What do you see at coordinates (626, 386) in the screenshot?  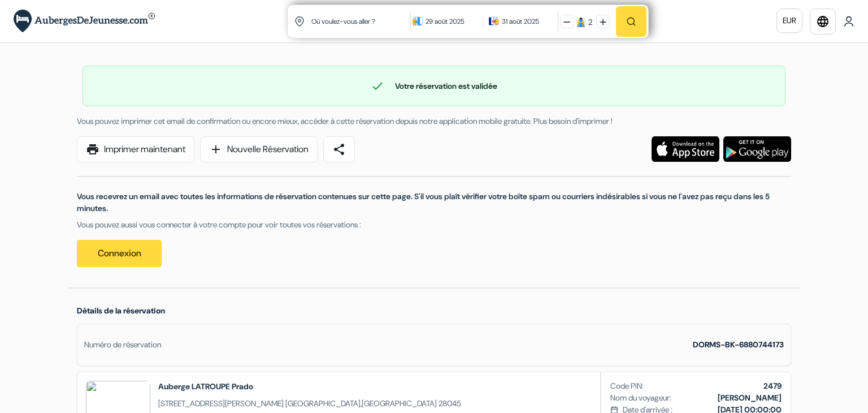 I see `span: Code PIN:` at bounding box center [626, 386].